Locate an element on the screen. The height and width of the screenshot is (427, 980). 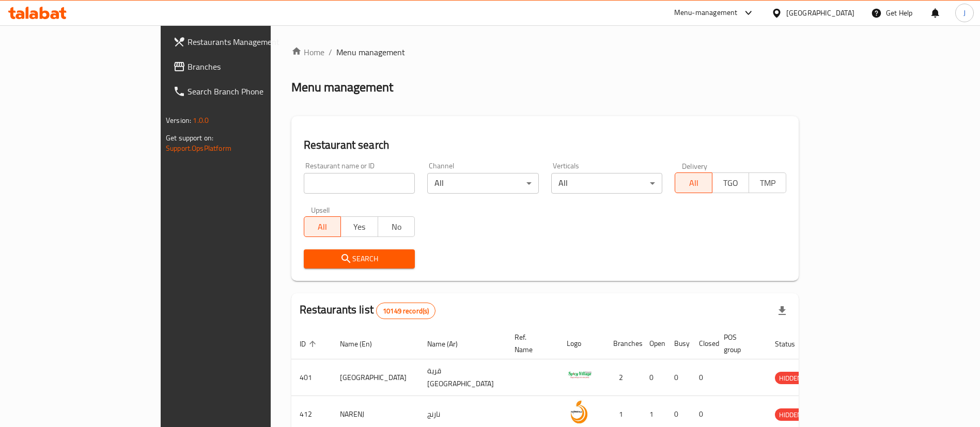
span: Ref. Name is located at coordinates (531, 344).